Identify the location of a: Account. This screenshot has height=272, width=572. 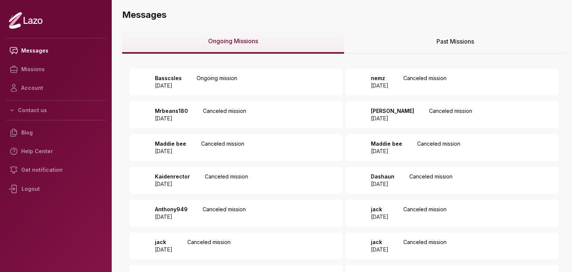
(56, 88).